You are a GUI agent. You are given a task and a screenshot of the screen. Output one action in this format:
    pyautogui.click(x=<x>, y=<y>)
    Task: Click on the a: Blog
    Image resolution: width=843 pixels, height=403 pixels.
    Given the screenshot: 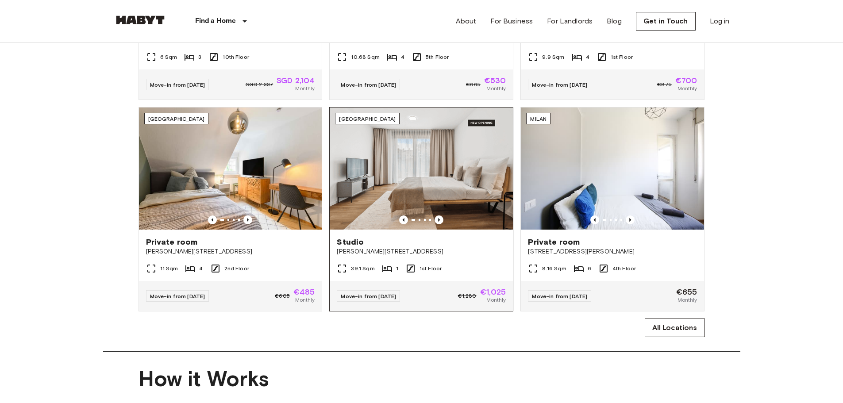 What is the action you would take?
    pyautogui.click(x=614, y=21)
    